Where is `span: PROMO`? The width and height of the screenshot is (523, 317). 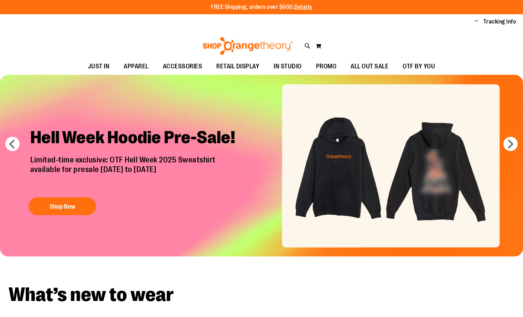
span: PROMO is located at coordinates (327, 66).